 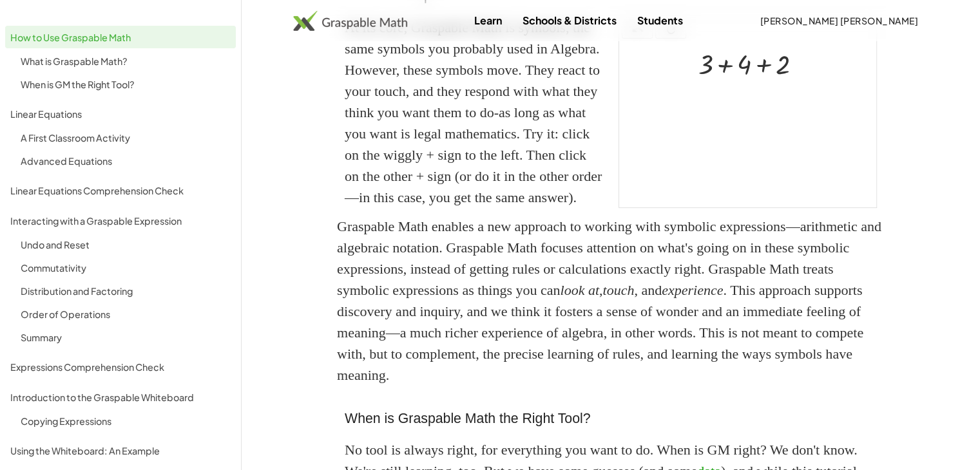 What do you see at coordinates (120, 450) in the screenshot?
I see `a: Using the Whiteboard: An Example` at bounding box center [120, 450].